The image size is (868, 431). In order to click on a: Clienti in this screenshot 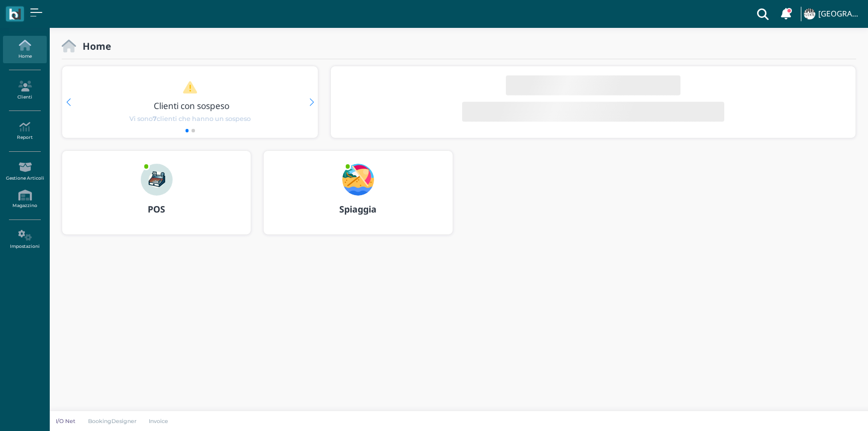, I will do `click(25, 90)`.